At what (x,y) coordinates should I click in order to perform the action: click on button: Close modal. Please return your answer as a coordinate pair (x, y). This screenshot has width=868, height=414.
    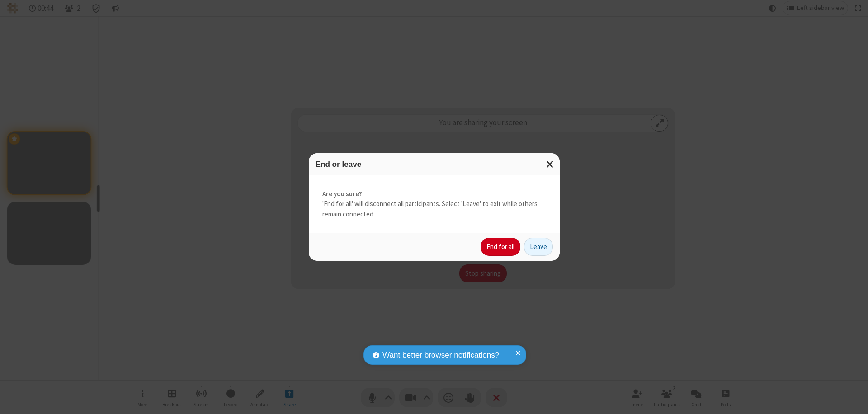
    Looking at the image, I should click on (550, 164).